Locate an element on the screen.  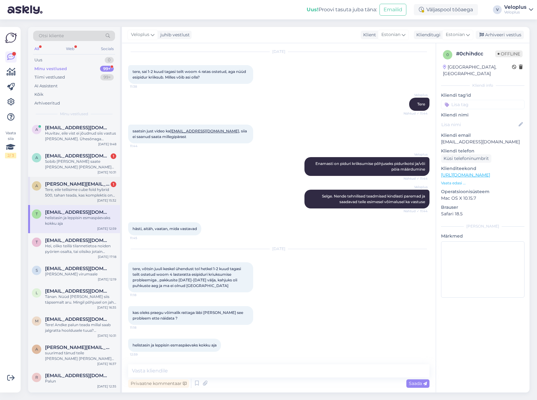
span: Estonian is located at coordinates (391, 35).